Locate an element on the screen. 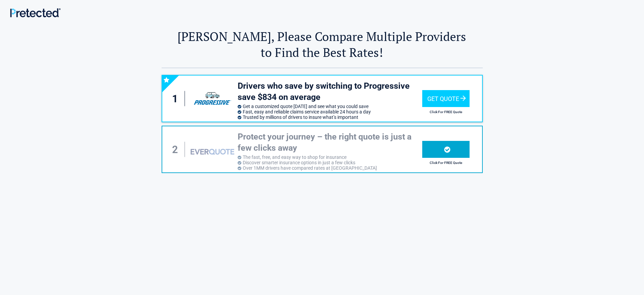 This screenshot has width=644, height=295. li: Trusted by millions of drivers to insure what’s important is located at coordinates (330, 117).